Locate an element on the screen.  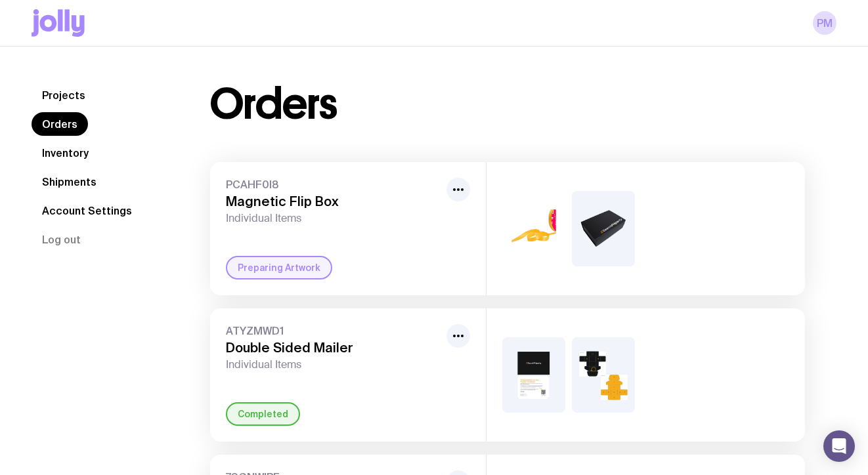
h3: Double Sided Mailer is located at coordinates (333, 348).